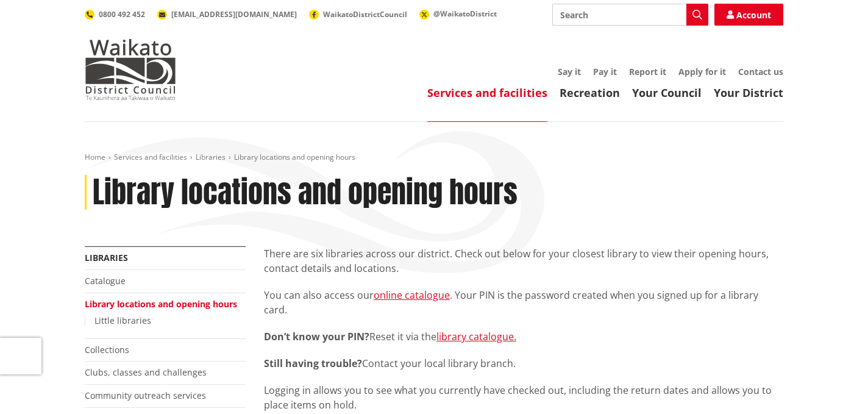 The height and width of the screenshot is (414, 868). What do you see at coordinates (702, 71) in the screenshot?
I see `a: Apply for it` at bounding box center [702, 71].